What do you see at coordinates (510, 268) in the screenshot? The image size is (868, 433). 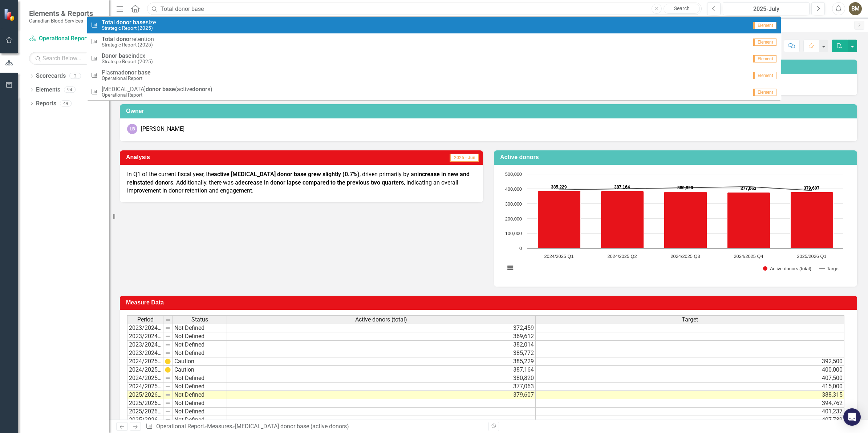 I see `button: View chart menu, Chart` at bounding box center [510, 268].